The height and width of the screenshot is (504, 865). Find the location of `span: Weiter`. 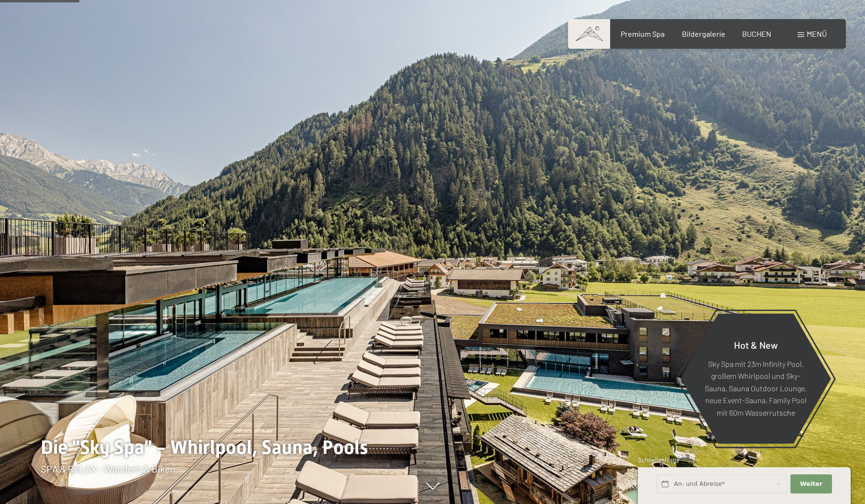

span: Weiter is located at coordinates (811, 484).